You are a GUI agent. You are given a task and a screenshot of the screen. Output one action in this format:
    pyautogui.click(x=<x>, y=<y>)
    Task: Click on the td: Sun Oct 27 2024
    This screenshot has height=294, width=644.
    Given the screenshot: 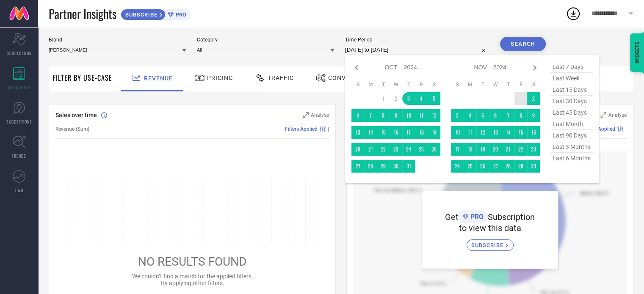 What is the action you would take?
    pyautogui.click(x=358, y=166)
    